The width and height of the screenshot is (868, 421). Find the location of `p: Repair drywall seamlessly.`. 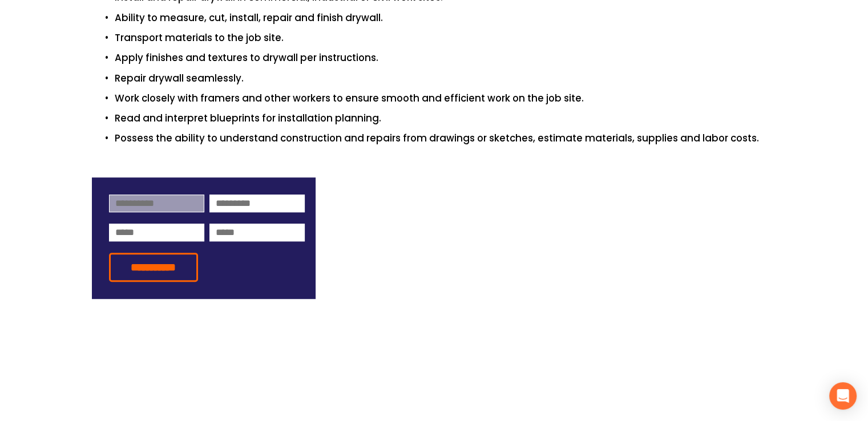

p: Repair drywall seamlessly. is located at coordinates (445, 78).